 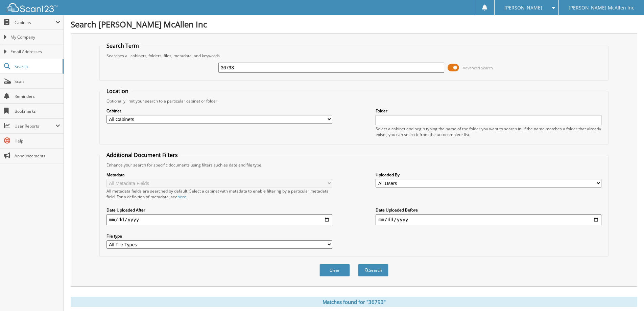 What do you see at coordinates (334, 270) in the screenshot?
I see `button: Clear` at bounding box center [334, 270].